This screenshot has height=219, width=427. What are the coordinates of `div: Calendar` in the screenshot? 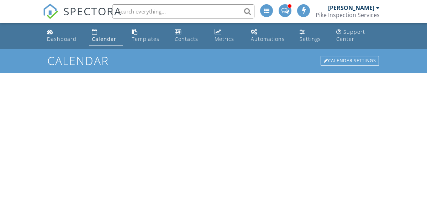 It's located at (104, 39).